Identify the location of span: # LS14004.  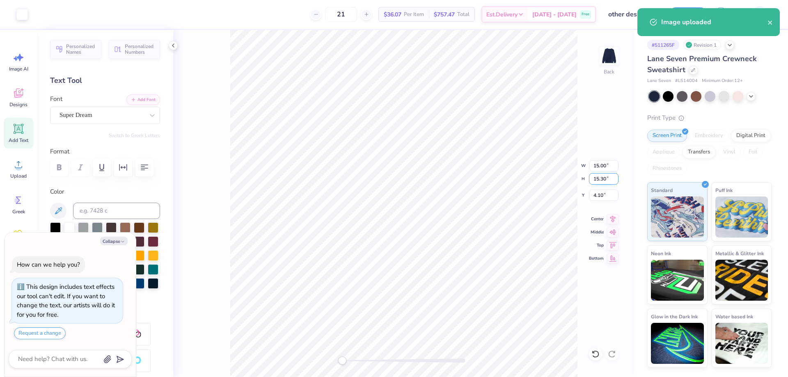
(686, 81).